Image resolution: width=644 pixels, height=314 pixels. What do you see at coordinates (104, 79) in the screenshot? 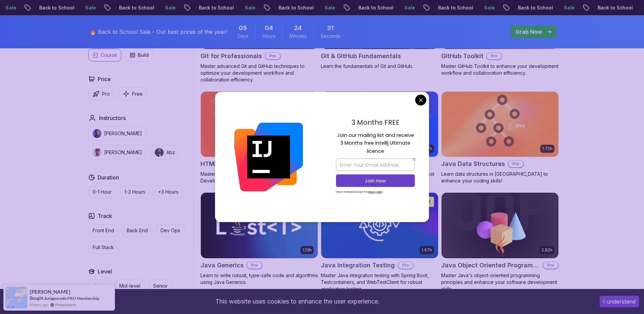
I see `h2: Price` at bounding box center [104, 79].